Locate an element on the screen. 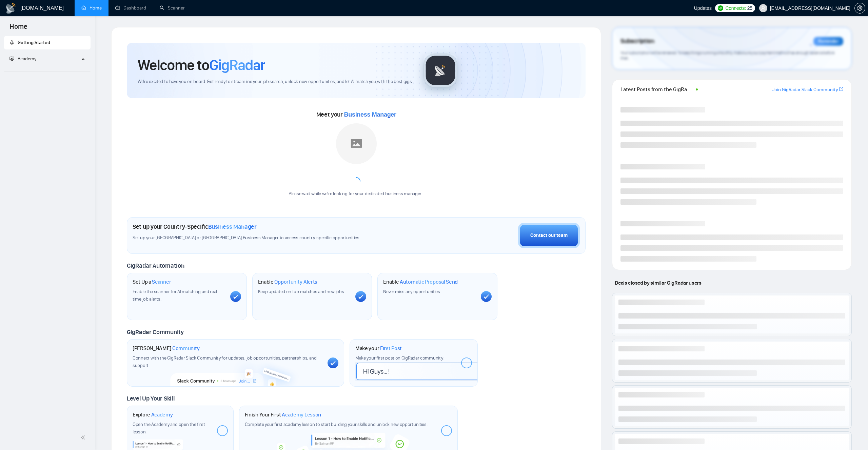 This screenshot has width=868, height=450. img: upwork-logo.png is located at coordinates (721, 8).